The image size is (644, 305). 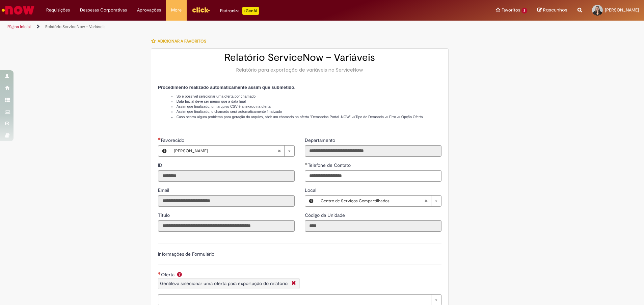 I want to click on a: Centro de Serviços CompartilhadosLimpar campo Local, so click(x=379, y=201).